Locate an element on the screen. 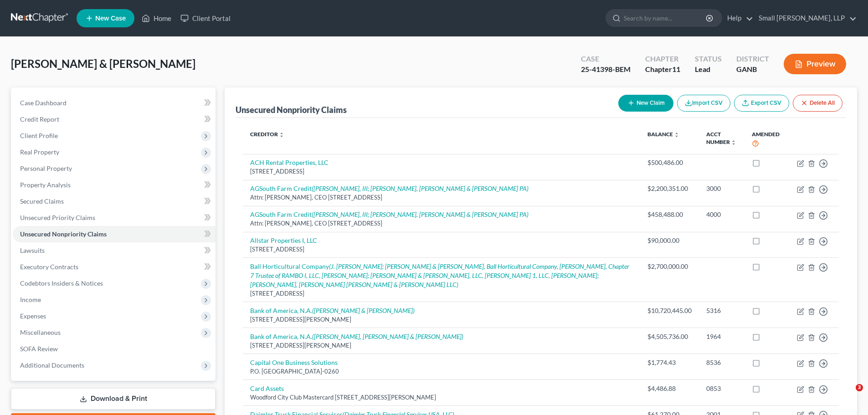 This screenshot has width=868, height=415. th: Amended is located at coordinates (767, 140).